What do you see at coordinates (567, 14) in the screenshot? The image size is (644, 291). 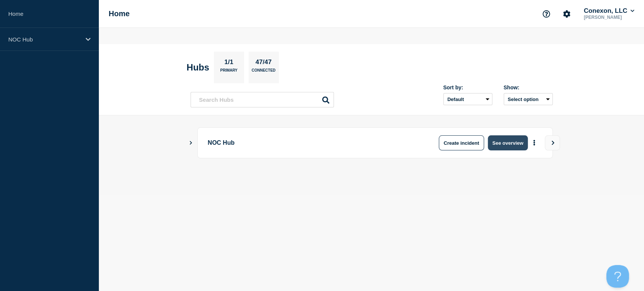 I see `button: Account settings` at bounding box center [567, 14].